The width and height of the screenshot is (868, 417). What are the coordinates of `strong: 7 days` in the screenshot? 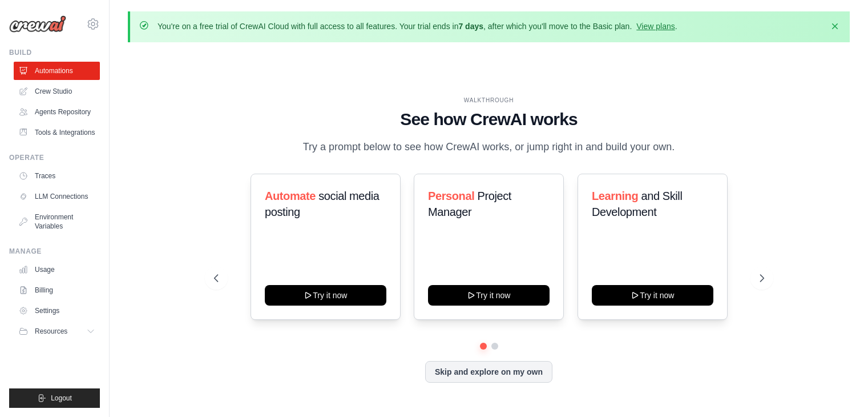 It's located at (471, 26).